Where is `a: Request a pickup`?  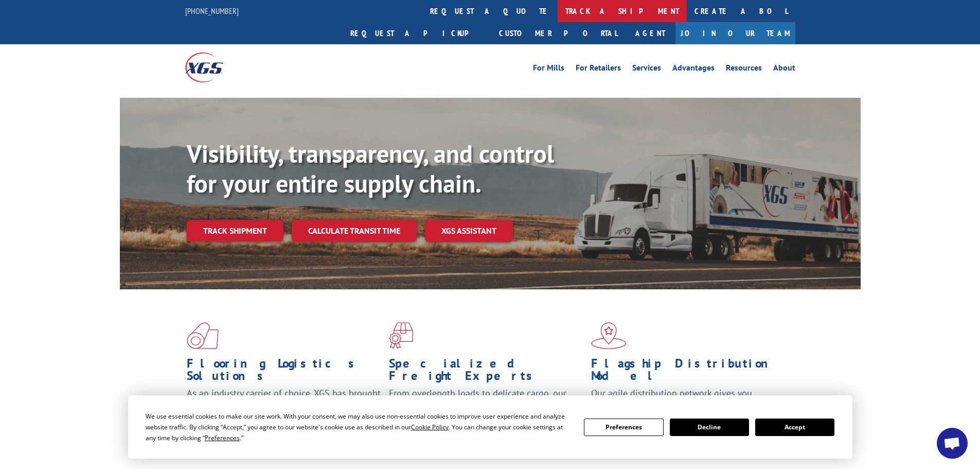 a: Request a pickup is located at coordinates (417, 33).